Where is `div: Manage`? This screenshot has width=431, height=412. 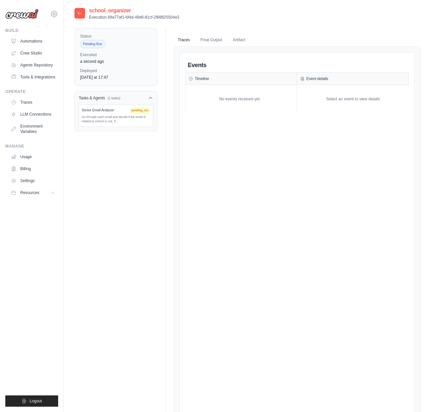 div: Manage is located at coordinates (32, 146).